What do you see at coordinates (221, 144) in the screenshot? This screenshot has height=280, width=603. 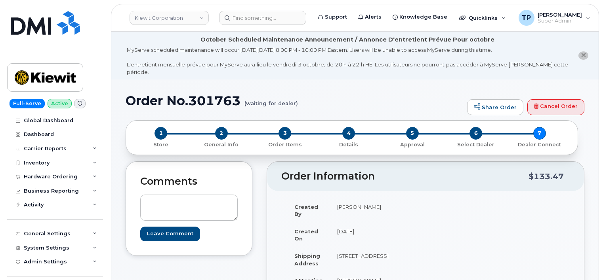 I see `a: 2 General Info` at bounding box center [221, 144].